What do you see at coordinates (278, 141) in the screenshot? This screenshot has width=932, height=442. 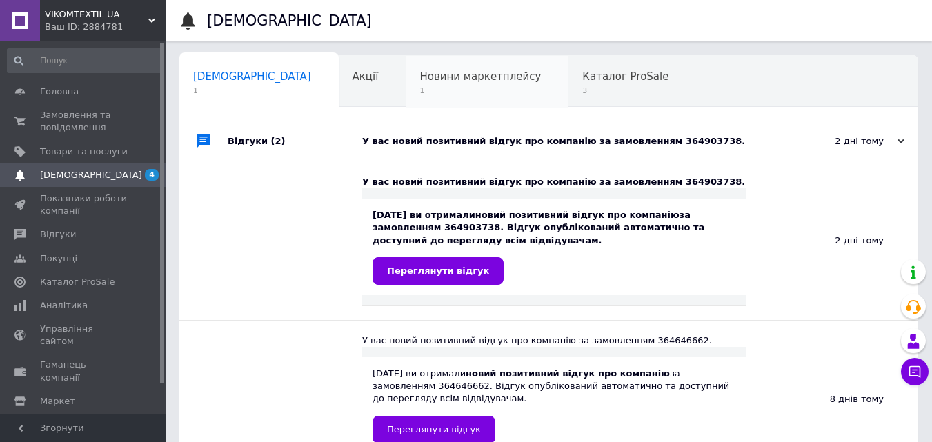 I see `span: (2)` at bounding box center [278, 141].